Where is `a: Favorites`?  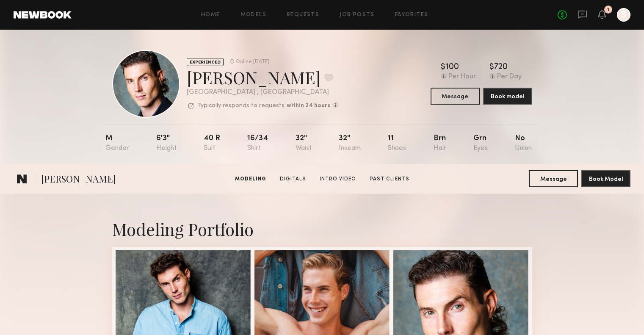 a: Favorites is located at coordinates (411, 15).